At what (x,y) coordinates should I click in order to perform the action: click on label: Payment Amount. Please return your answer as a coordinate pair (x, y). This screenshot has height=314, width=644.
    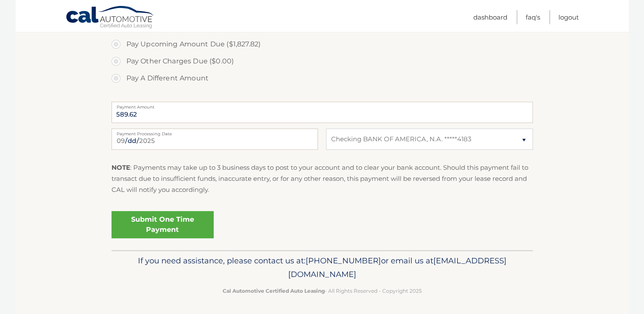
    Looking at the image, I should click on (322, 105).